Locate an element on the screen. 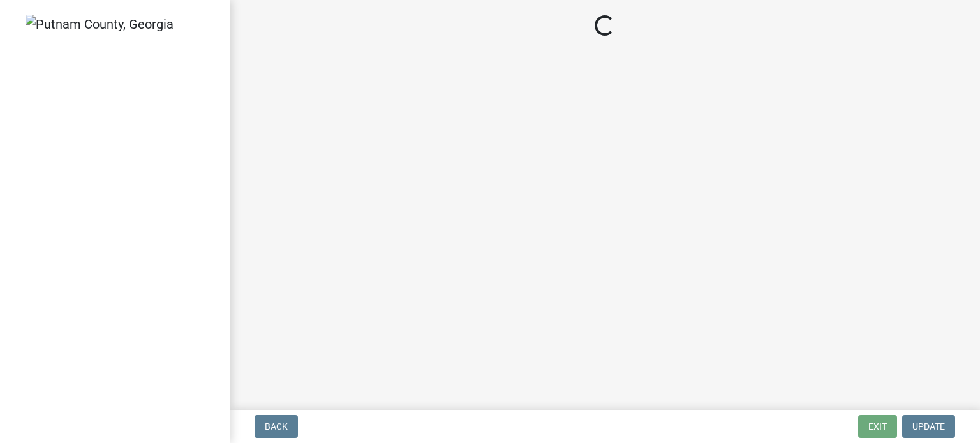 The height and width of the screenshot is (443, 980). span: Back is located at coordinates (276, 427).